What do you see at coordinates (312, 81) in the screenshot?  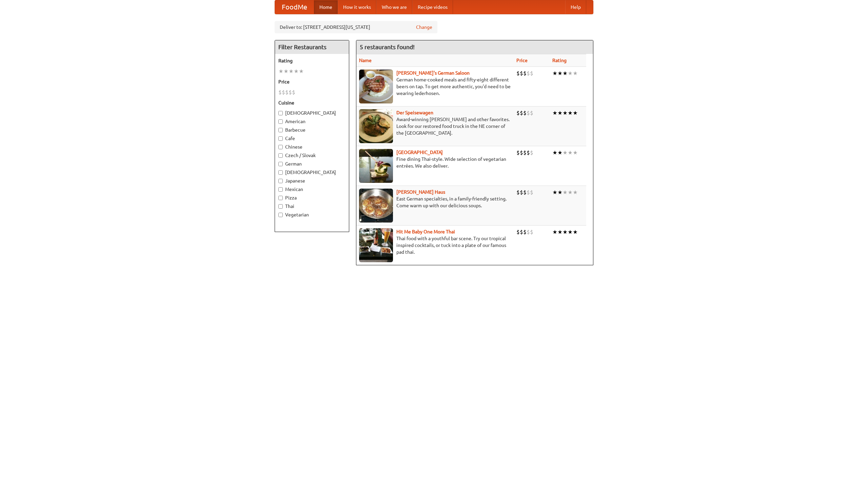 I see `h5: Price` at bounding box center [312, 81].